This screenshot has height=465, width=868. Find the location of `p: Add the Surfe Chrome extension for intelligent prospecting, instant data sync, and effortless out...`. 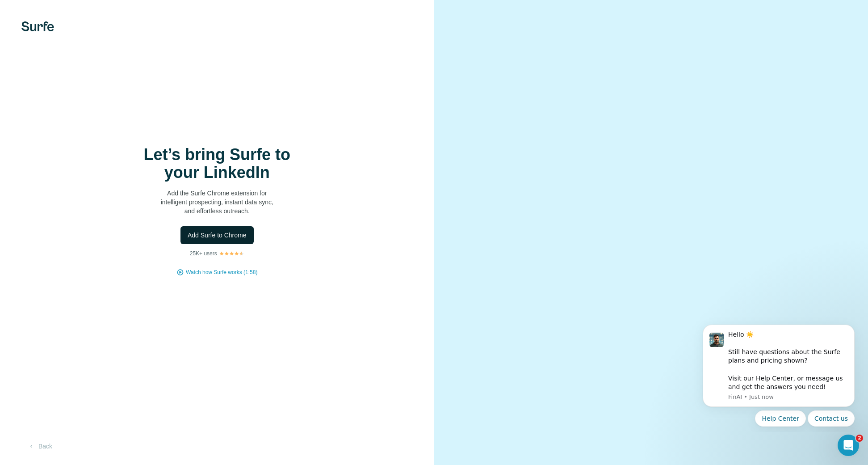

p: Add the Surfe Chrome extension for intelligent prospecting, instant data sync, and effortless out... is located at coordinates (217, 202).